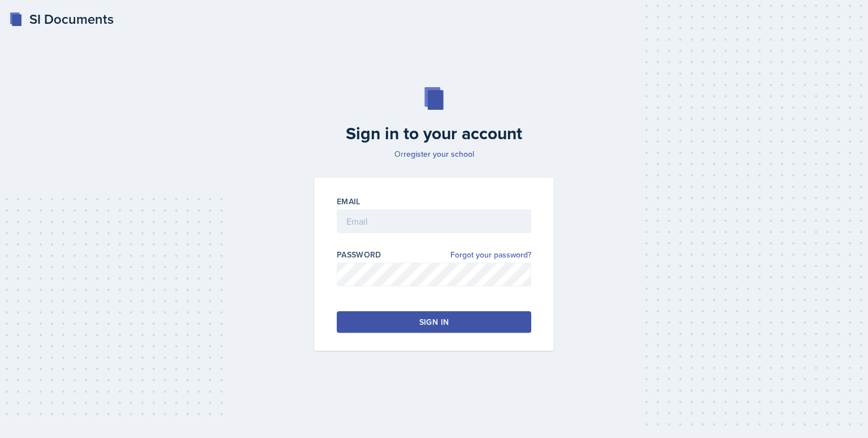  What do you see at coordinates (438, 154) in the screenshot?
I see `a: register your school` at bounding box center [438, 154].